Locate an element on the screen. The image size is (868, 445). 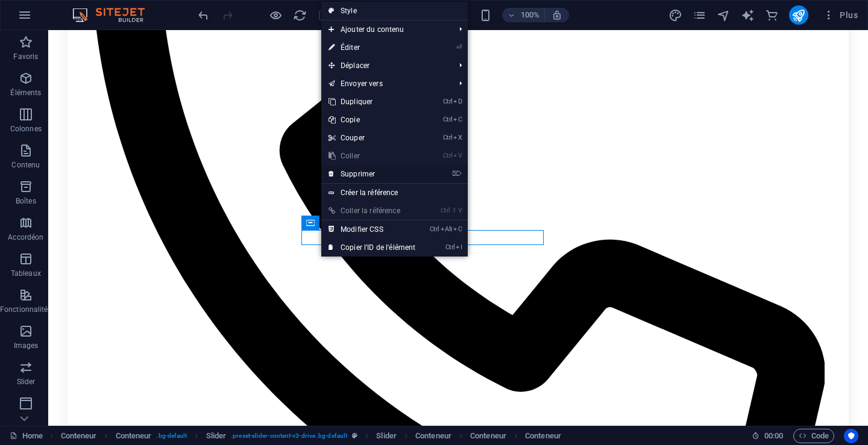
span: Code is located at coordinates (814, 436).